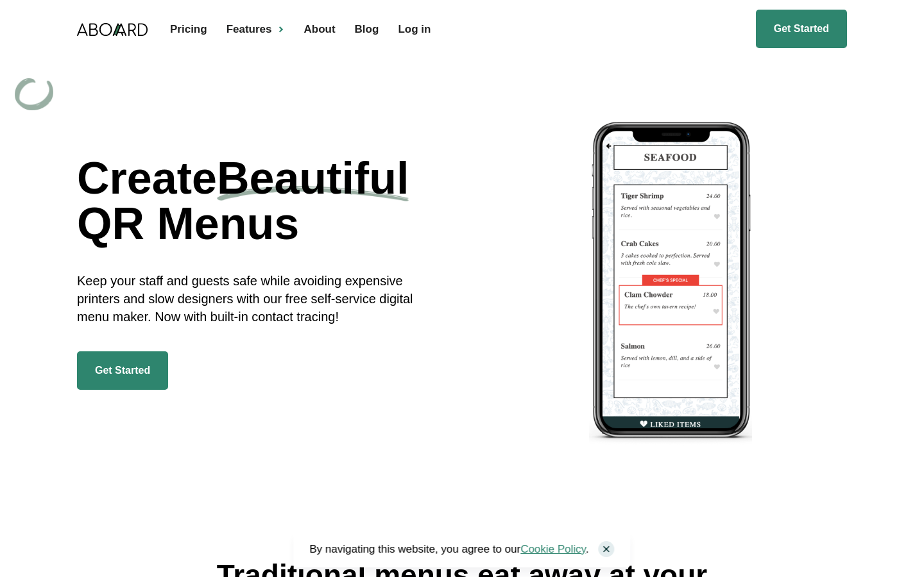  I want to click on div: next slide, so click(821, 285).